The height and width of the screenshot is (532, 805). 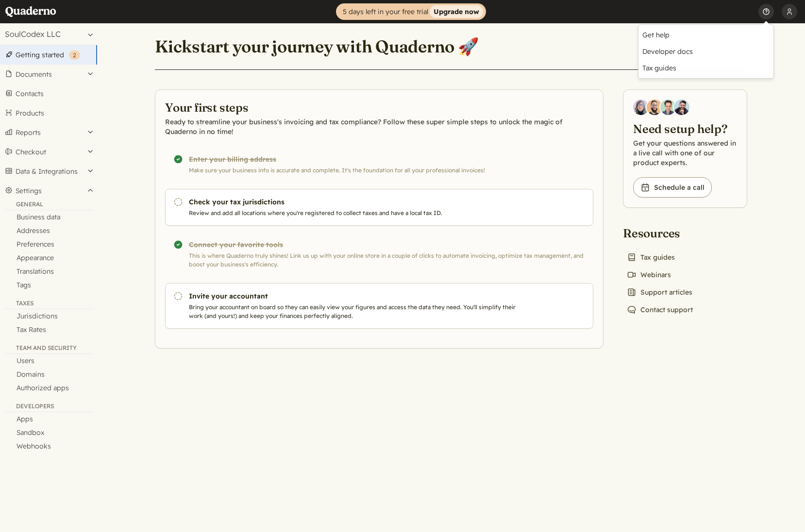 What do you see at coordinates (379, 306) in the screenshot?
I see `a: Invite your accountant Bring your accountant on board so they can easily view your figures and ac...` at bounding box center [379, 306].